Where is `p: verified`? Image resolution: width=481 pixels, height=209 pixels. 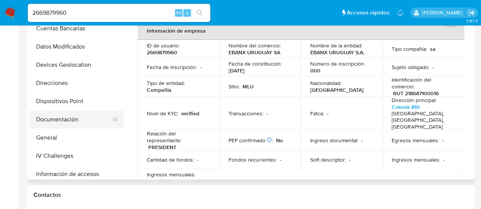 p: verified is located at coordinates (190, 114).